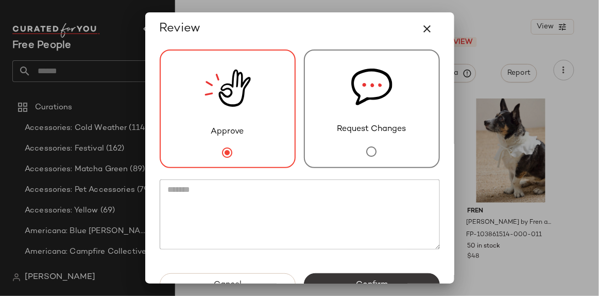  Describe the element at coordinates (227, 284) in the screenshot. I see `span: Cancel` at that location.